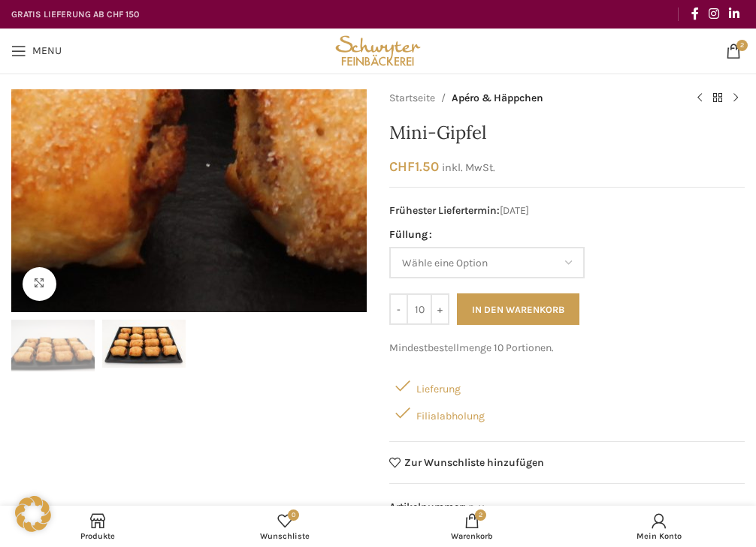  What do you see at coordinates (712, 13) in the screenshot?
I see `a: Instagram social link` at bounding box center [712, 13].